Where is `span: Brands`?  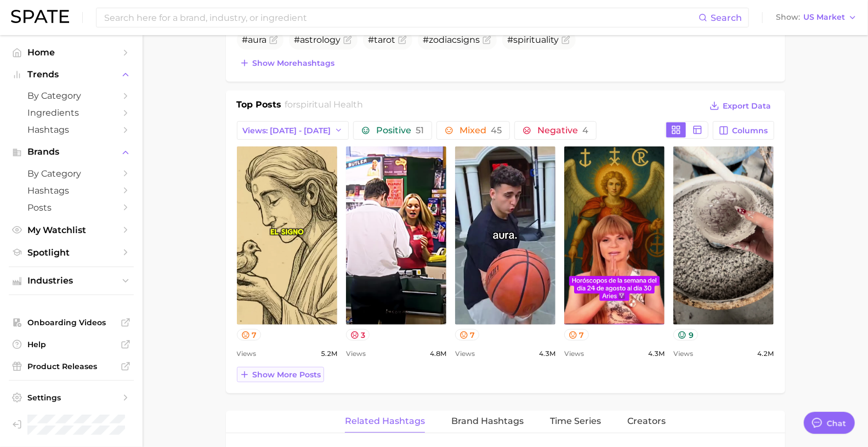 span: Brands is located at coordinates (71, 152).